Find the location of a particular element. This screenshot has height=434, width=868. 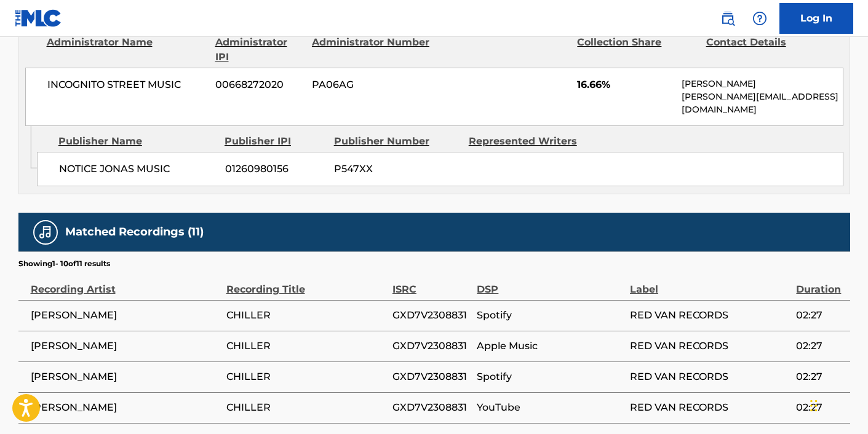

div: Publisher Number is located at coordinates (397, 141).